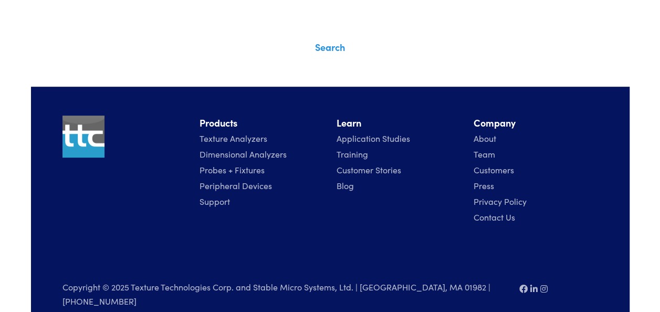 The height and width of the screenshot is (312, 660). Describe the element at coordinates (494, 217) in the screenshot. I see `a: Contact Us` at that location.